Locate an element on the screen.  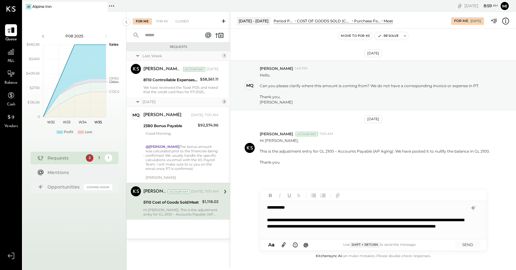
a: Cash is located at coordinates (11, 98).